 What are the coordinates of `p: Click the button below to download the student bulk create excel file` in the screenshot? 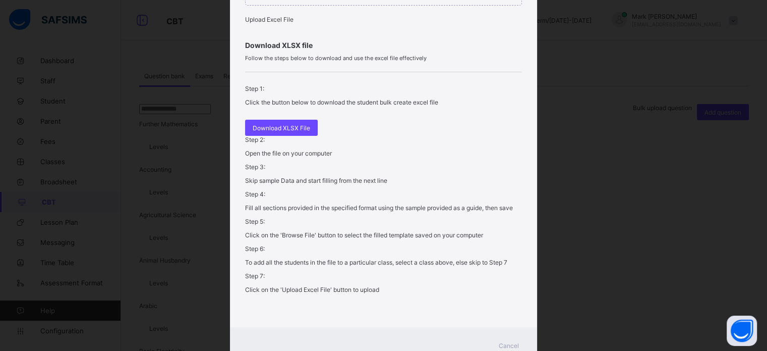 It's located at (383, 102).